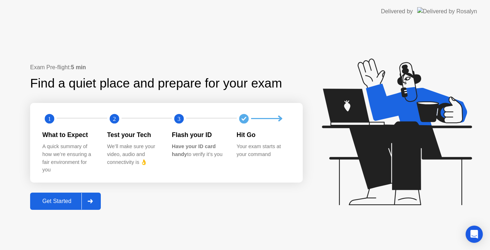  I want to click on div: Exam Pre-flight:, so click(167, 67).